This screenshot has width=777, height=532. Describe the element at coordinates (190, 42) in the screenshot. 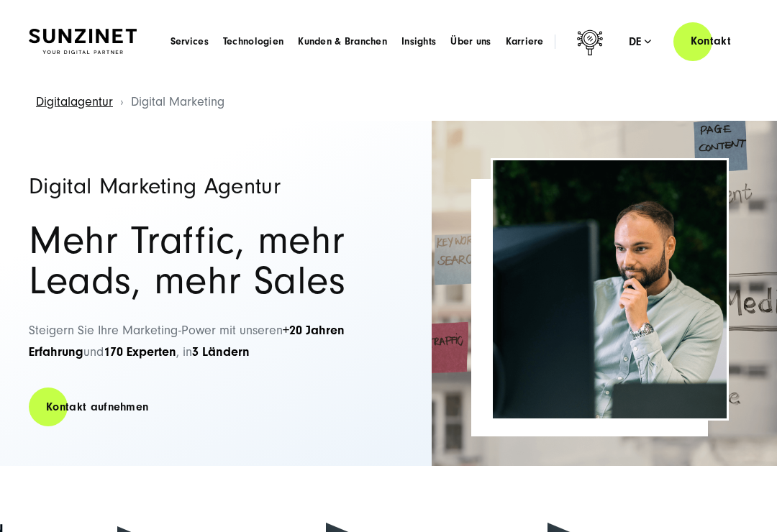

I see `a: Services` at that location.